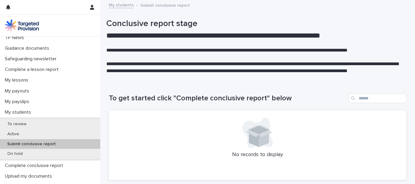  I want to click on p: No records to display, so click(257, 155).